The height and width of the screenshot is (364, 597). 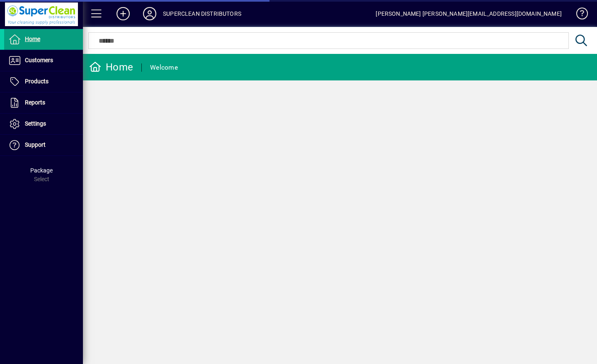 What do you see at coordinates (43, 60) in the screenshot?
I see `a: Customers` at bounding box center [43, 60].